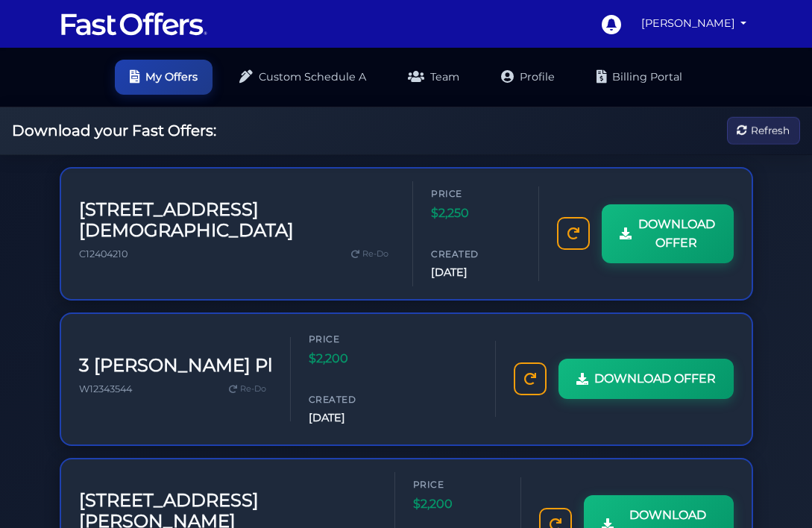  What do you see at coordinates (105, 388) in the screenshot?
I see `span: W12343544` at bounding box center [105, 388].